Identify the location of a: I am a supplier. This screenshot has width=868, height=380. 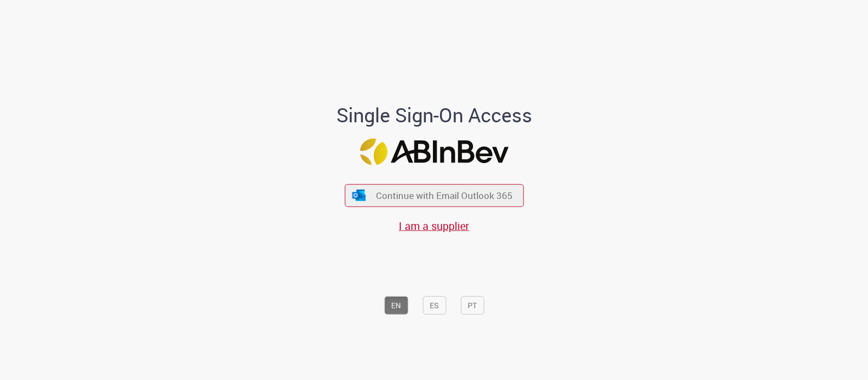
(434, 225).